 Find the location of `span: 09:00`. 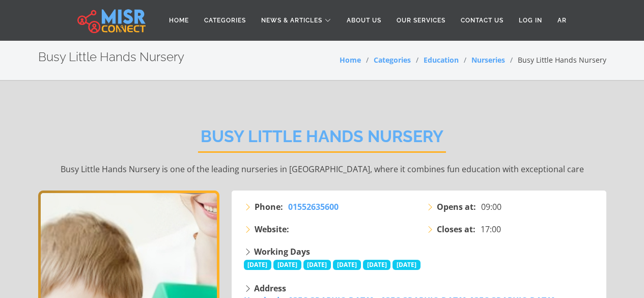

span: 09:00 is located at coordinates (491, 206).